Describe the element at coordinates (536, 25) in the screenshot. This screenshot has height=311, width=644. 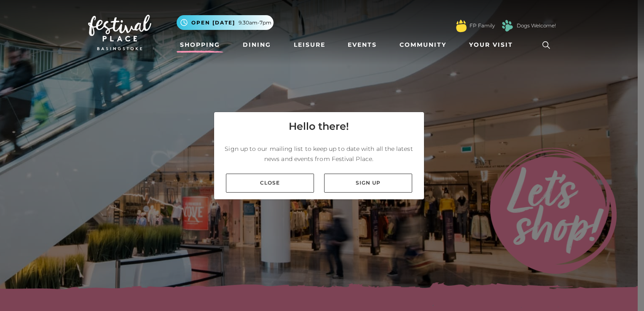
I see `a: Dogs Welcome!` at that location.